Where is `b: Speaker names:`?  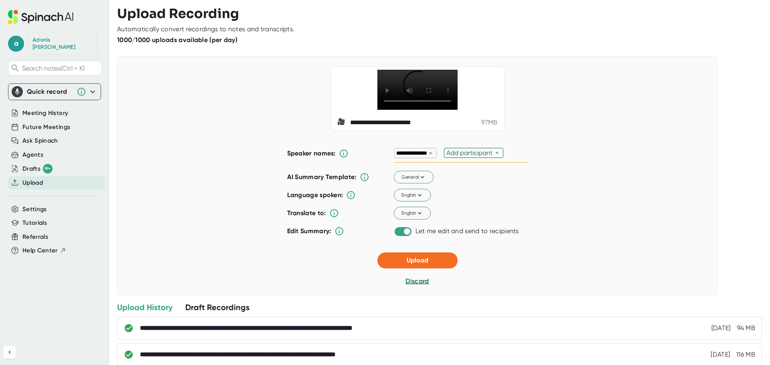
b: Speaker names: is located at coordinates (311, 153).